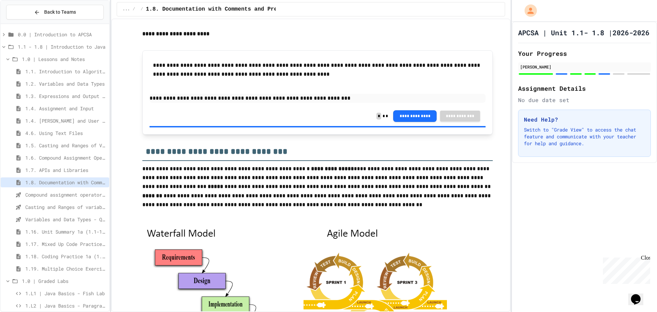 The height and width of the screenshot is (312, 657). Describe the element at coordinates (66, 244) in the screenshot. I see `span: 1.17. Mixed Up Code Practice 1.1-1.6` at that location.